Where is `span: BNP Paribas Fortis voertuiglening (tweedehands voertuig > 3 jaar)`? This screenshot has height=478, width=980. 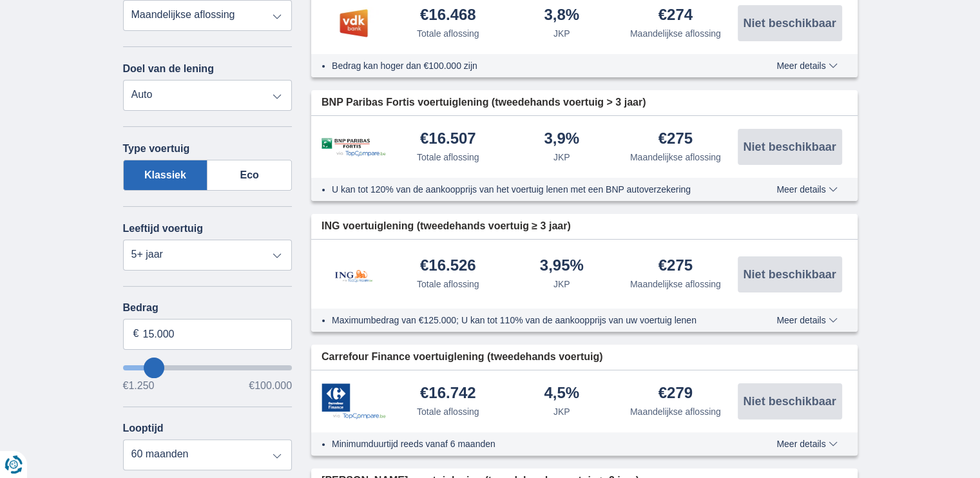 span: BNP Paribas Fortis voertuiglening (tweedehands voertuig > 3 jaar) is located at coordinates (483, 103).